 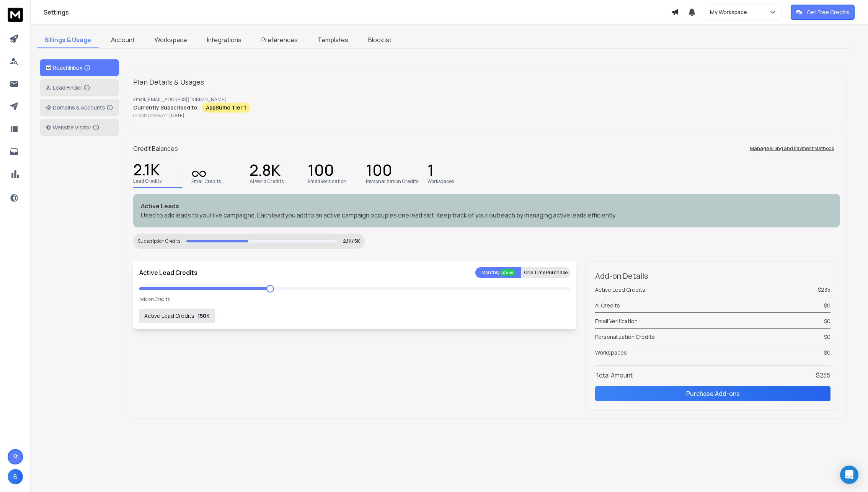 I want to click on h2: Add-on Details, so click(x=713, y=277).